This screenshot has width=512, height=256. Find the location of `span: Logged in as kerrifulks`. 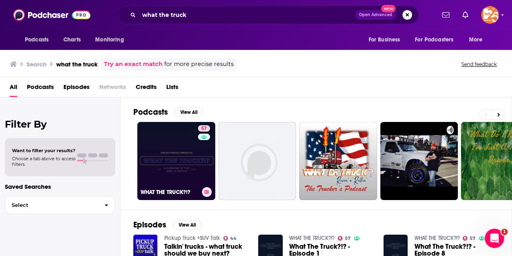

span: Logged in as kerrifulks is located at coordinates (490, 15).